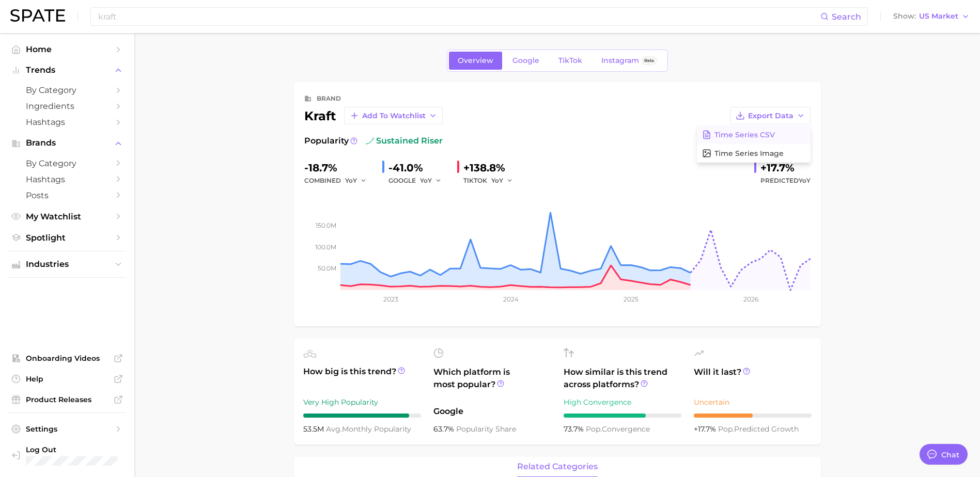 The height and width of the screenshot is (477, 980). What do you see at coordinates (67, 70) in the screenshot?
I see `button: Trends` at bounding box center [67, 70].